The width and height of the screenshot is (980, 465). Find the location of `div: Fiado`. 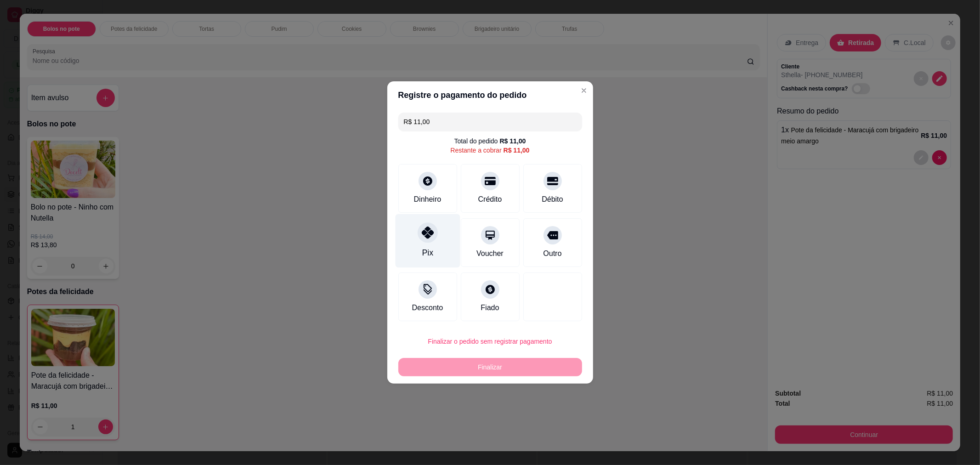

div: Fiado is located at coordinates (490, 308).